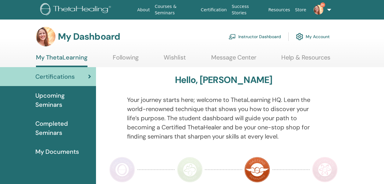 The image size is (384, 184). Describe the element at coordinates (223, 118) in the screenshot. I see `p: Your journey starts here; welcome to ThetaLearning HQ. Learn the world-renowned technique that sh...` at that location.